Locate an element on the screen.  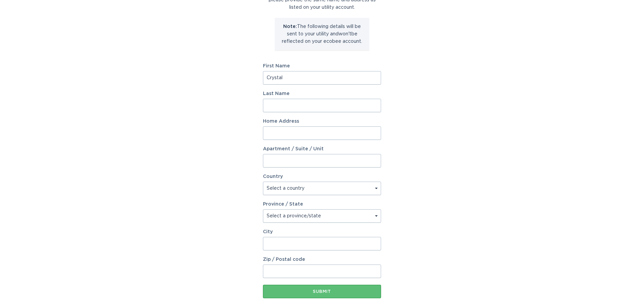
label: Zip / Postal code is located at coordinates (322, 260).